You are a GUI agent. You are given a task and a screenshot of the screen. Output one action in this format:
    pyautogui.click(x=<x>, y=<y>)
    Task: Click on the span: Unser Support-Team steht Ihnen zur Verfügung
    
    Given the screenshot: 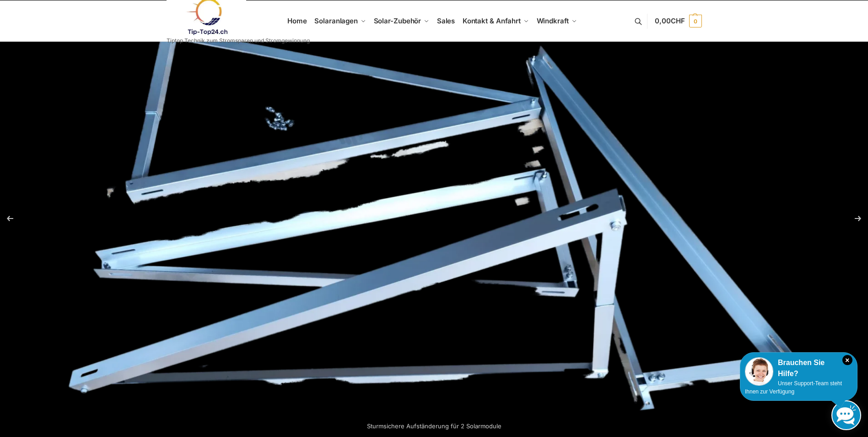 What is the action you would take?
    pyautogui.click(x=794, y=387)
    